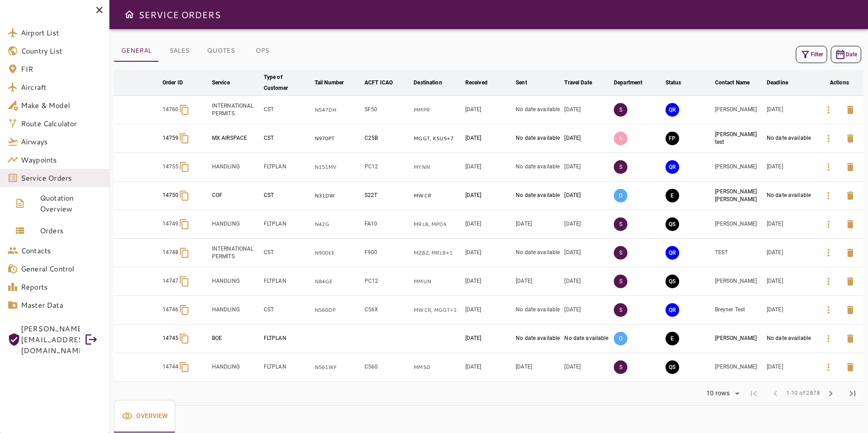 The width and height of the screenshot is (868, 433). What do you see at coordinates (438, 310) in the screenshot?
I see `p: MWCR, MGGT, MRLB` at bounding box center [438, 310].